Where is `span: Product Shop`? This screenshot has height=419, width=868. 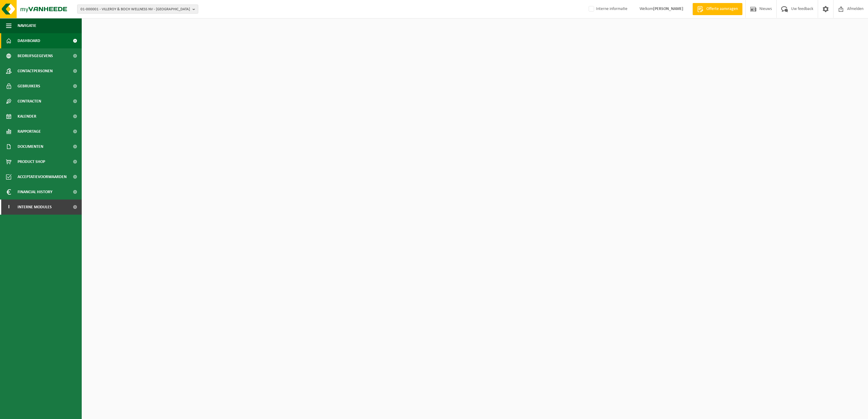 span: Product Shop is located at coordinates (32, 162).